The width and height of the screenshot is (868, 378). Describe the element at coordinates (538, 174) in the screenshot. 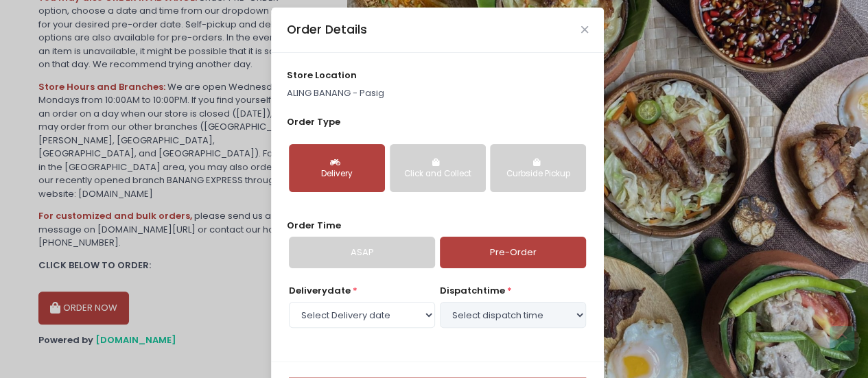

I see `div: Curbside Pickup` at that location.